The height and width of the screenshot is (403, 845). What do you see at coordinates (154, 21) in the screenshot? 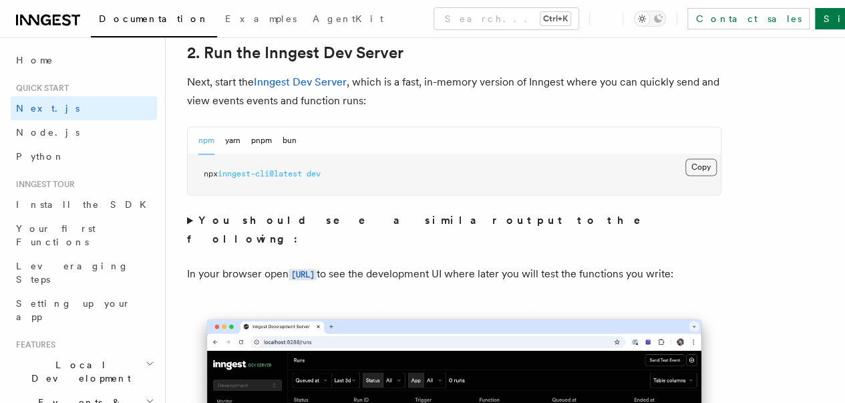
I see `a: Documentation` at bounding box center [154, 21].